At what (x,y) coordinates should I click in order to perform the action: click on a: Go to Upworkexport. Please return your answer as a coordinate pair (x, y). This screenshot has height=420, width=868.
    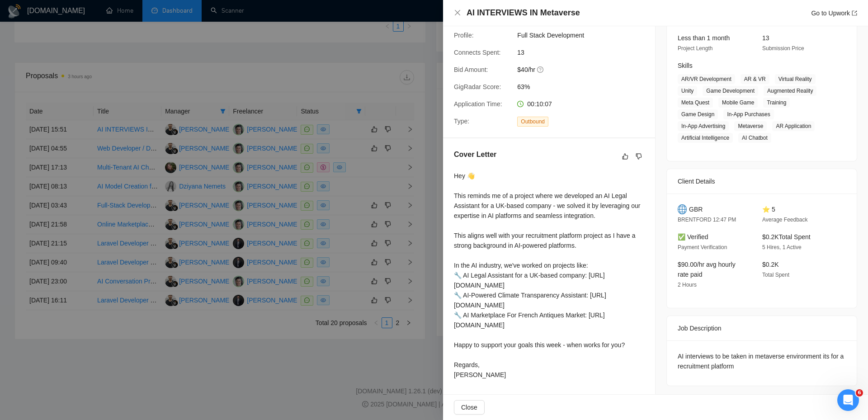
    Looking at the image, I should click on (835, 13).